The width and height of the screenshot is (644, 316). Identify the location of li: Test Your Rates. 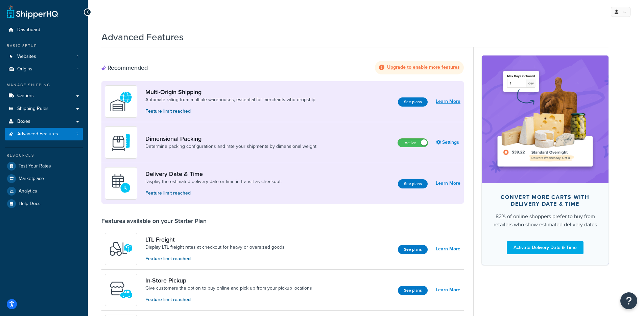
(44, 166).